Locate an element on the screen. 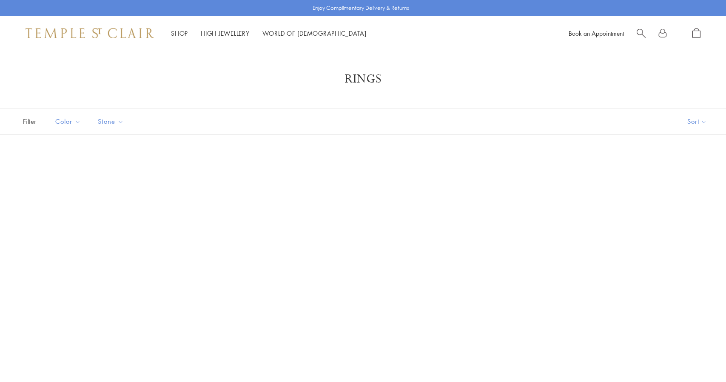 The width and height of the screenshot is (726, 382). a: High JewelleryHigh Jewellery is located at coordinates (225, 33).